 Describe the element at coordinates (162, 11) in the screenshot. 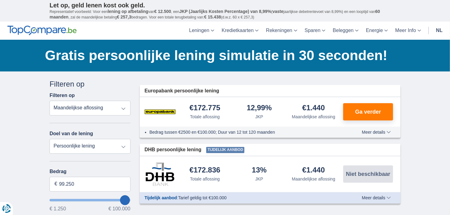

I see `span: € 12.500` at that location.